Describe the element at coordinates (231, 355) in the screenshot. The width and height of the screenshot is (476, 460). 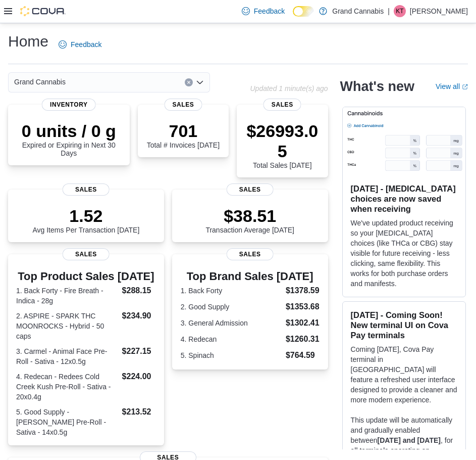
I see `dt: 5. Spinach` at that location.